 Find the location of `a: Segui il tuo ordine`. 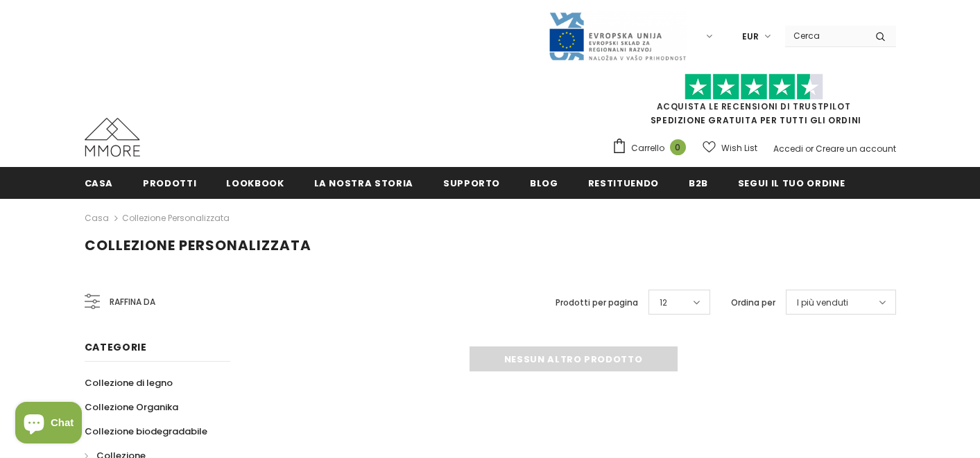

a: Segui il tuo ordine is located at coordinates (791, 183).